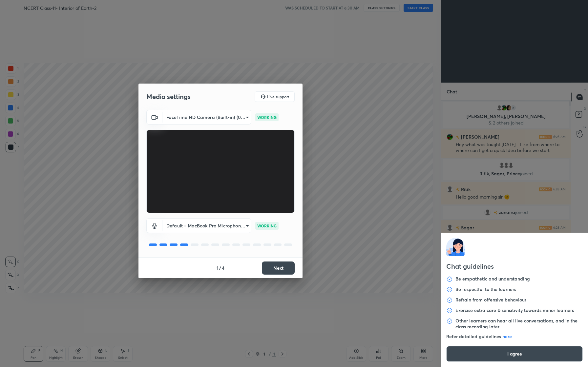 The height and width of the screenshot is (367, 588). I want to click on p: Other learners can hear all live conversations, and in the class recording later, so click(519, 324).